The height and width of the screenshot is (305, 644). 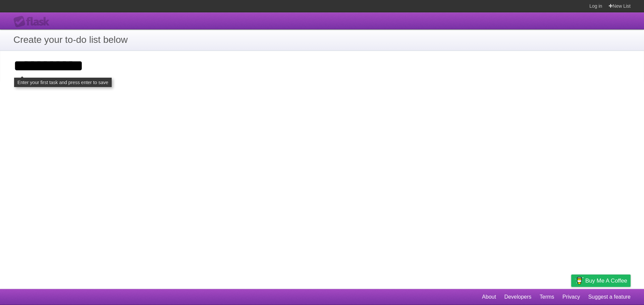 I want to click on a: Privacy, so click(x=571, y=297).